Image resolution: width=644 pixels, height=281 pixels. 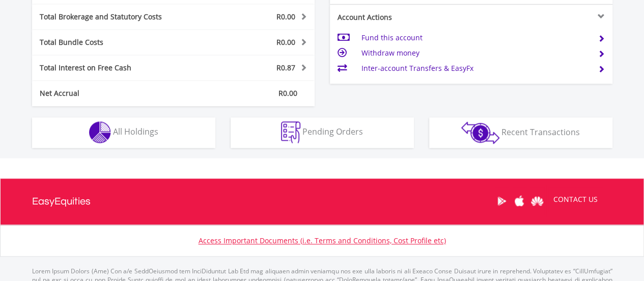 I want to click on img: pending_instructions-wht.png, so click(x=291, y=132).